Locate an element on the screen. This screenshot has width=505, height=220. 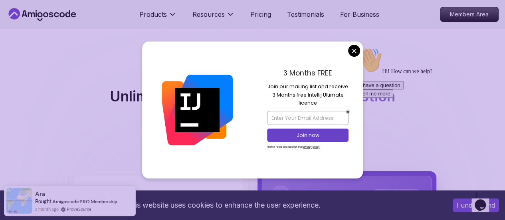
p: Pricing is located at coordinates (261, 14).